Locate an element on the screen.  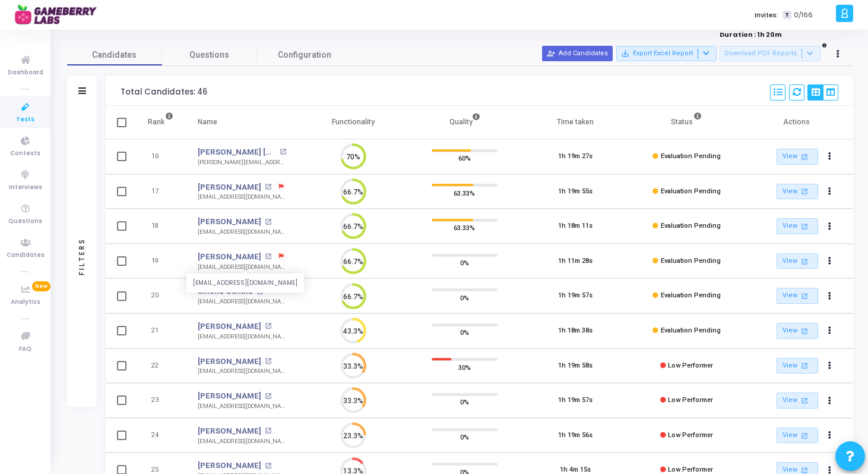
td: 24 is located at coordinates (161, 435).